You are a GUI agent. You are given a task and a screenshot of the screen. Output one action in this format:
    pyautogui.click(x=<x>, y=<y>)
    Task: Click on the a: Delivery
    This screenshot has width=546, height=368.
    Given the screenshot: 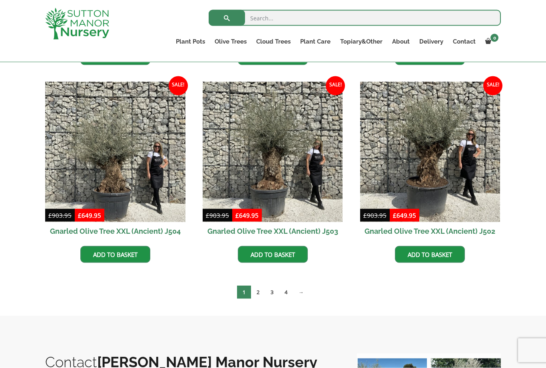 What is the action you would take?
    pyautogui.click(x=432, y=42)
    